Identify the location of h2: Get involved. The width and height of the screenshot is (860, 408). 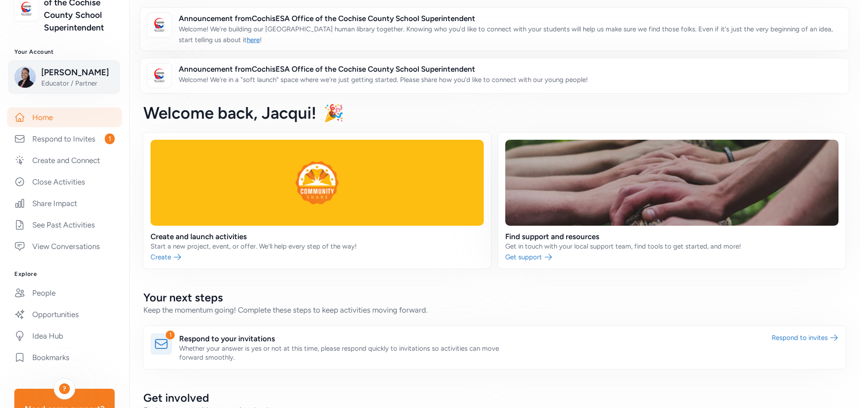
(495, 398).